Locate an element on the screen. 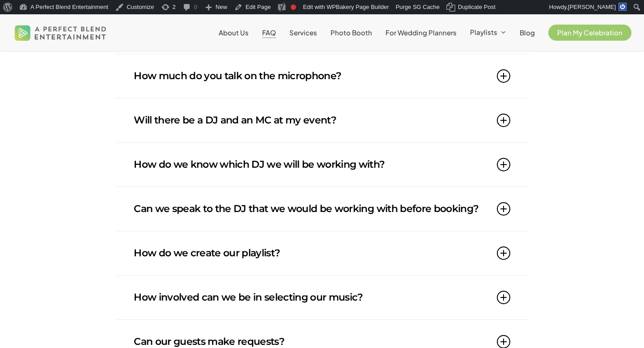 Image resolution: width=644 pixels, height=348 pixels. span: Playlists is located at coordinates (484, 32).